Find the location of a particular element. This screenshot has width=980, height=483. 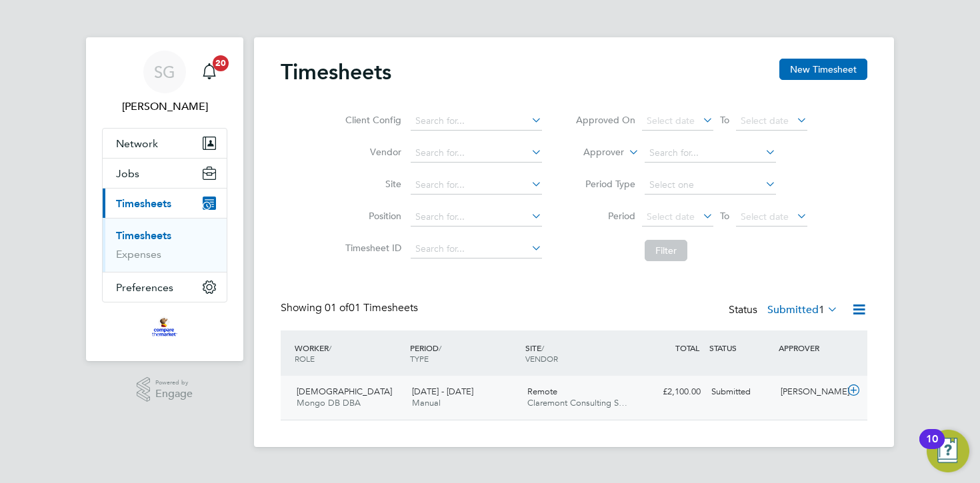

span: Network is located at coordinates (137, 143).